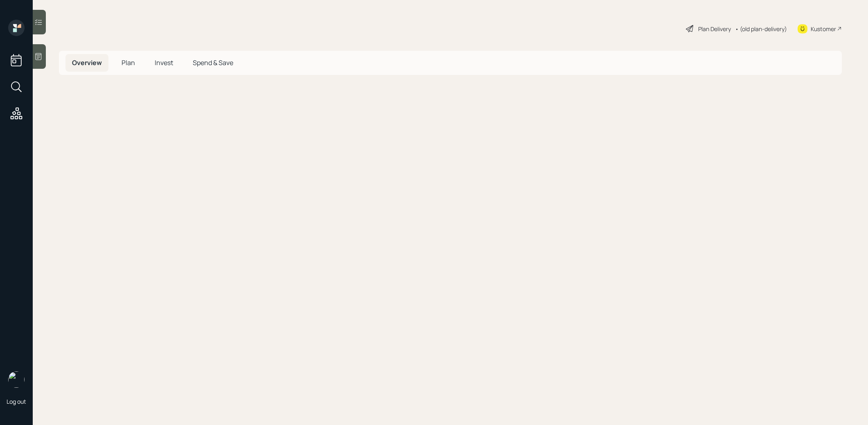 Image resolution: width=868 pixels, height=425 pixels. What do you see at coordinates (715, 29) in the screenshot?
I see `div: Plan Delivery` at bounding box center [715, 29].